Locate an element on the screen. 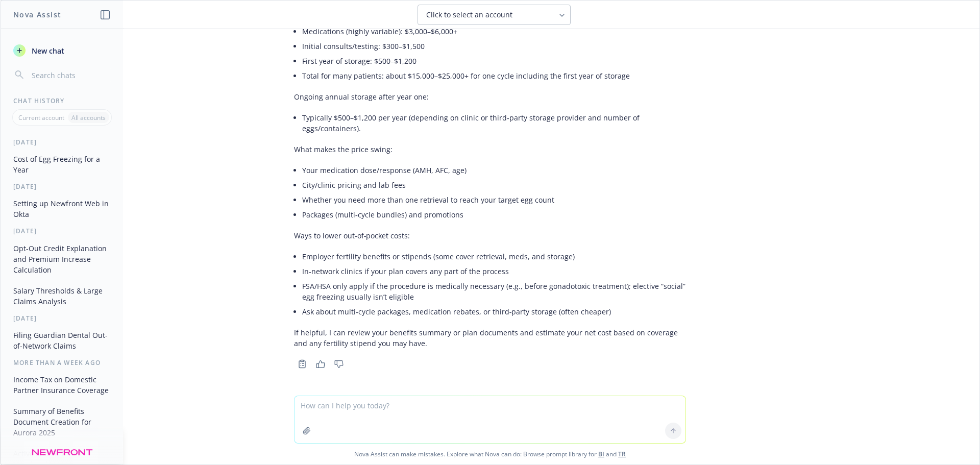 The height and width of the screenshot is (465, 980). svg: Copy to clipboard is located at coordinates (302, 364).